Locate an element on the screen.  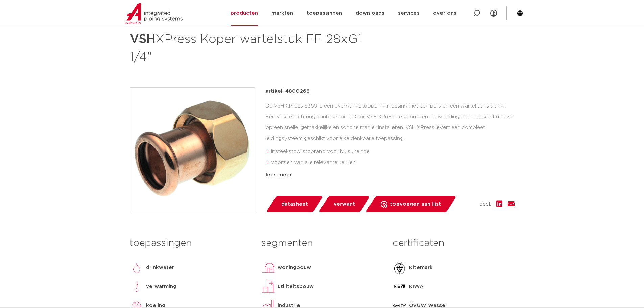
p: utiliteitsbouw is located at coordinates (295, 286).